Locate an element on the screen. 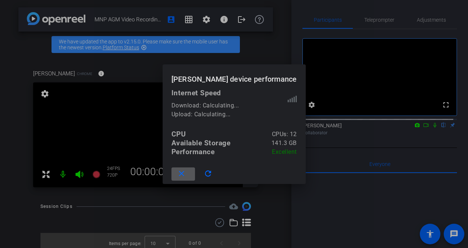  div: Internet Speed is located at coordinates (234, 93).